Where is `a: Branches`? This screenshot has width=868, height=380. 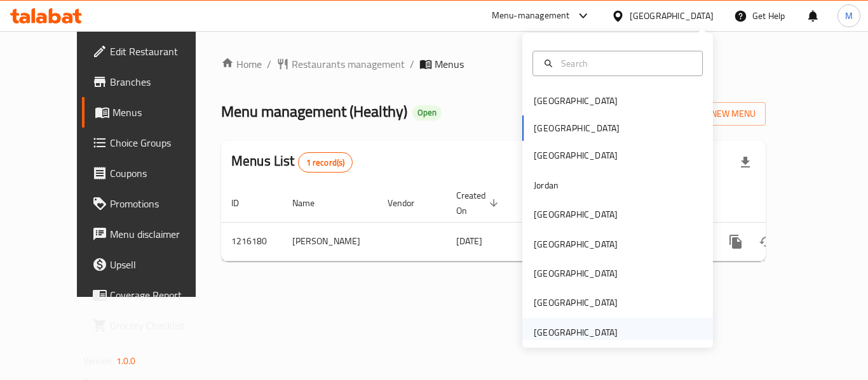 a: Branches is located at coordinates (152, 82).